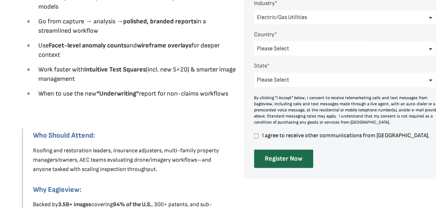  Describe the element at coordinates (160, 21) in the screenshot. I see `strong: polished, branded reports` at that location.